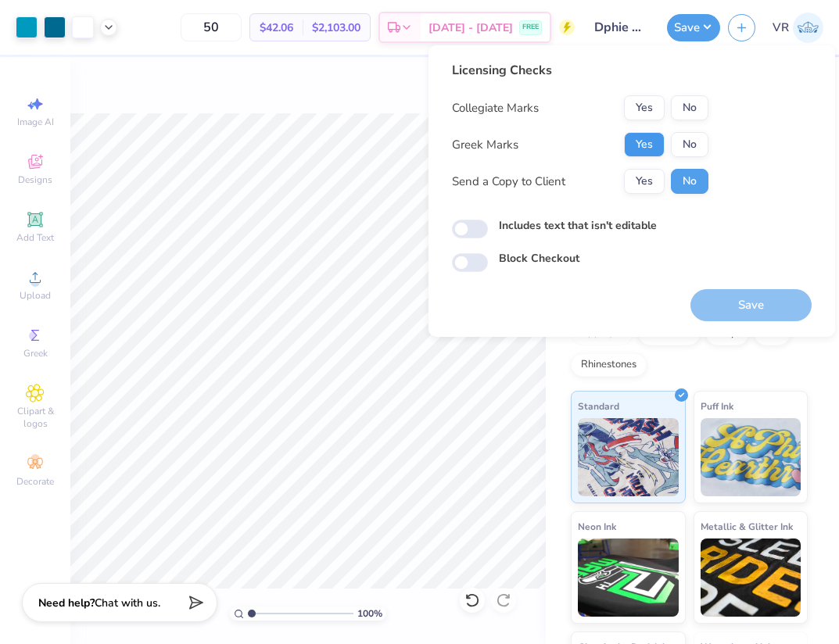 Image resolution: width=839 pixels, height=644 pixels. What do you see at coordinates (628, 578) in the screenshot?
I see `img: Neon Ink` at bounding box center [628, 578].